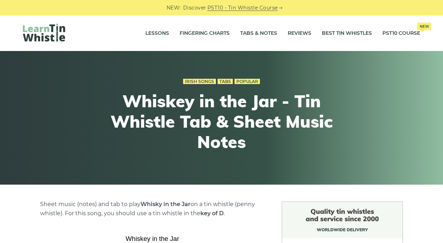 The width and height of the screenshot is (443, 243). What do you see at coordinates (199, 82) in the screenshot?
I see `a: Irish Songs` at bounding box center [199, 82].